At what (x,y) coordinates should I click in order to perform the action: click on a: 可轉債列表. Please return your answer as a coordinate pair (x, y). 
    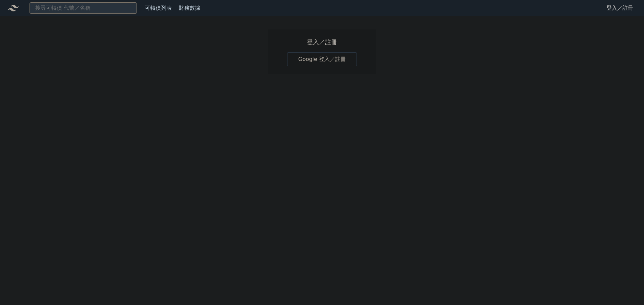
    Looking at the image, I should click on (159, 7).